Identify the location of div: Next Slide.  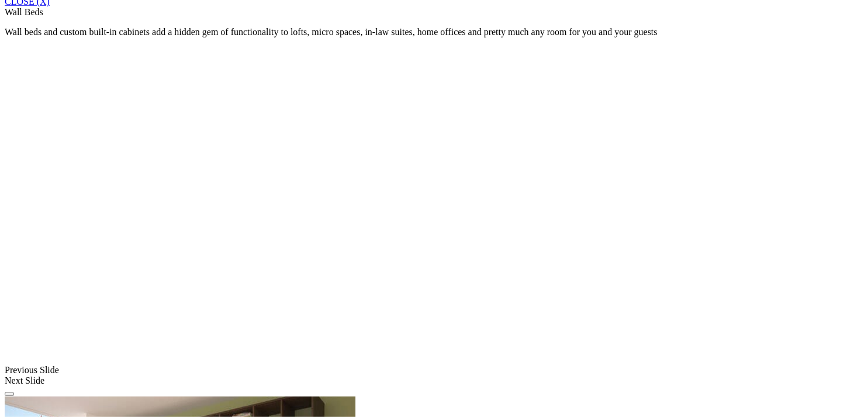
(434, 380).